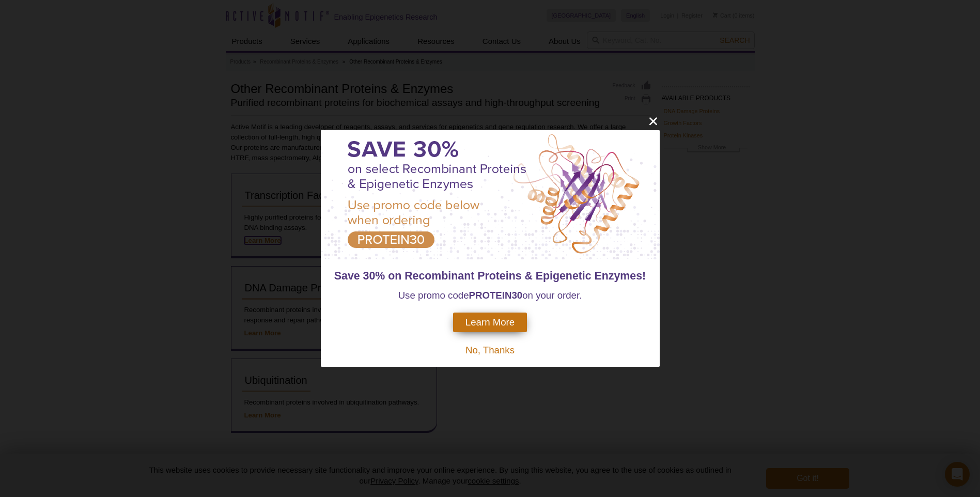  Describe the element at coordinates (490, 350) in the screenshot. I see `span: No, Thanks` at that location.